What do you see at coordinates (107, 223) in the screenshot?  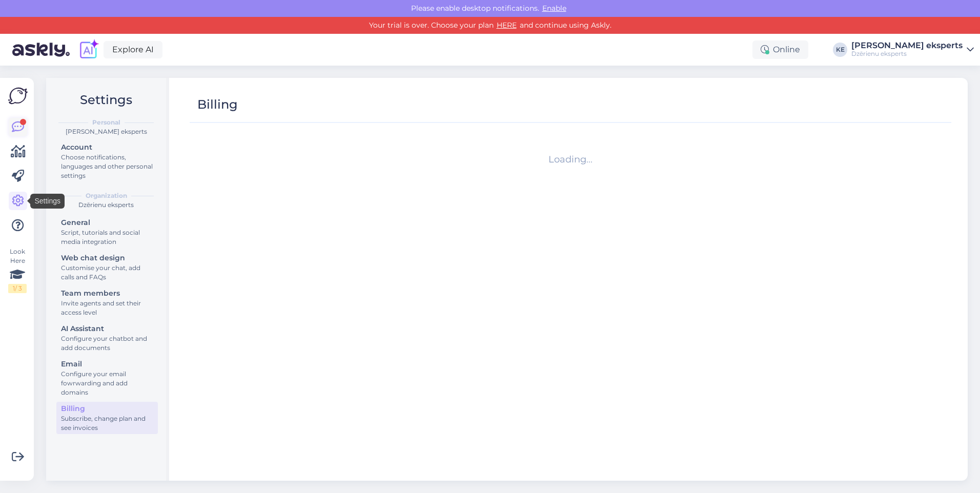 I see `div: General` at bounding box center [107, 223].